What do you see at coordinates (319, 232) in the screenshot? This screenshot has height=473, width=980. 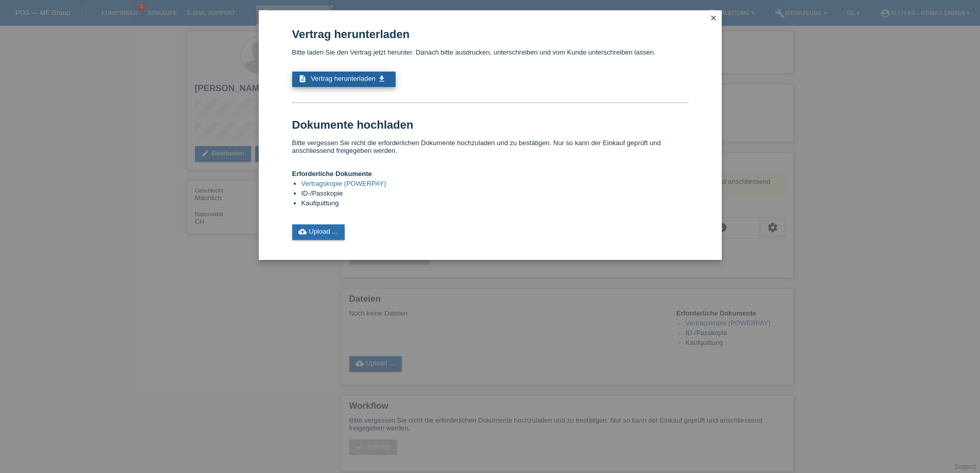 I see `a: cloud_uploadUpload ...` at bounding box center [319, 232].